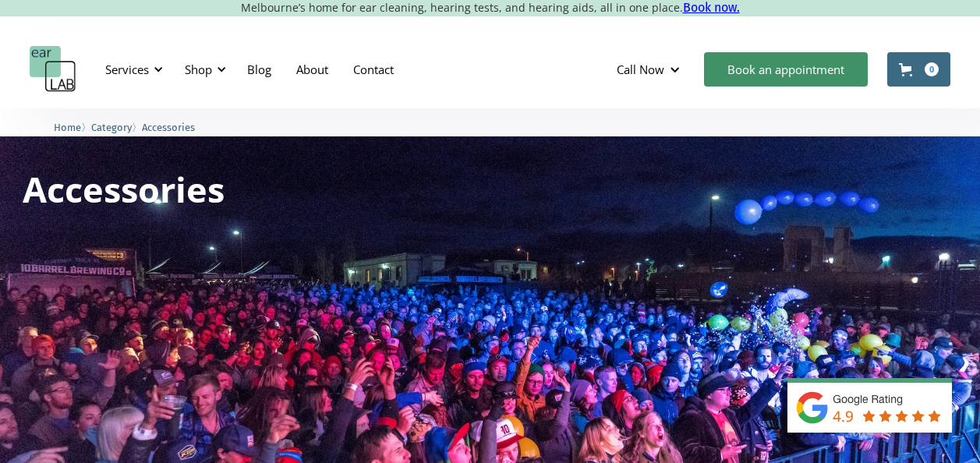 This screenshot has width=980, height=463. What do you see at coordinates (169, 126) in the screenshot?
I see `a: Accessories` at bounding box center [169, 126].